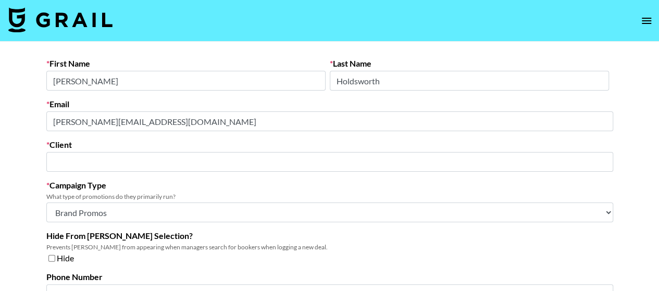  I want to click on button: open drawer, so click(646, 21).